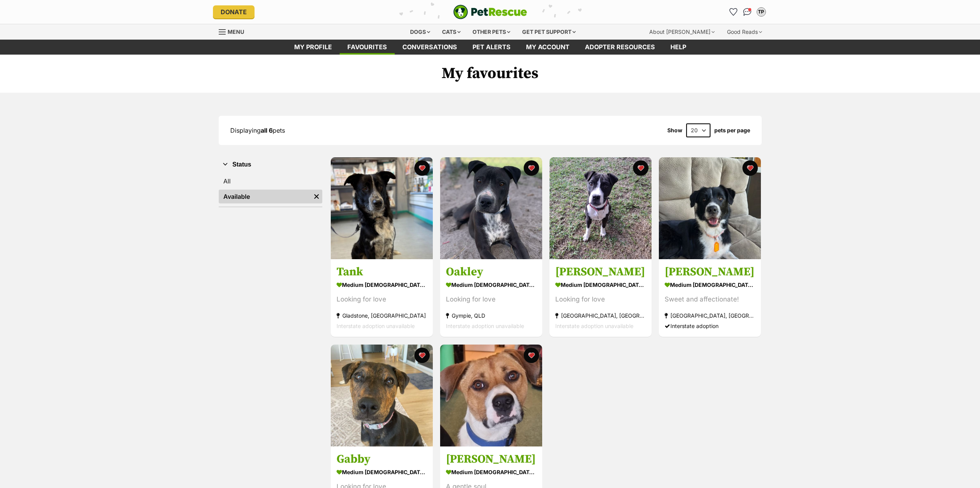 Image resolution: width=980 pixels, height=488 pixels. What do you see at coordinates (257, 130) in the screenshot?
I see `span: Displaying pets` at bounding box center [257, 130].